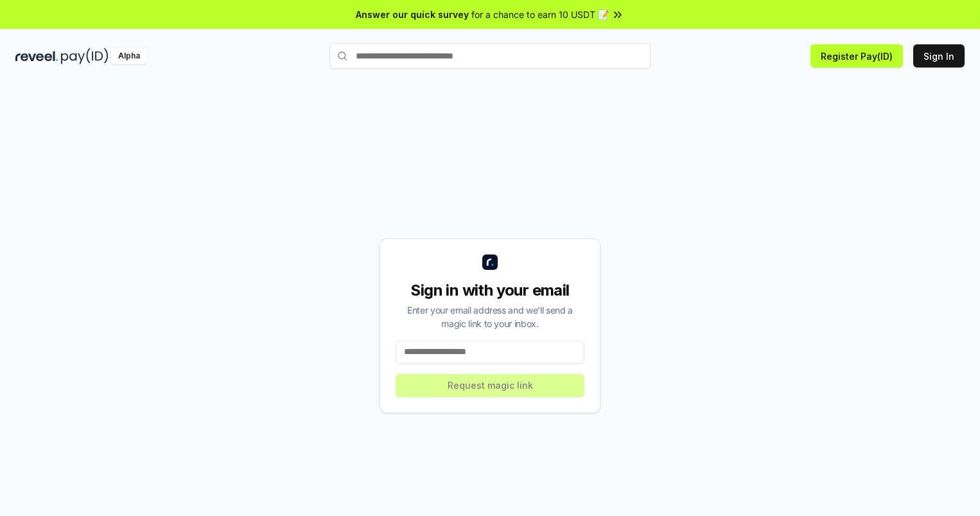 The width and height of the screenshot is (980, 516). What do you see at coordinates (490, 317) in the screenshot?
I see `div: Enter your email address and we’ll send a magic link to your inbox.` at bounding box center [490, 317].